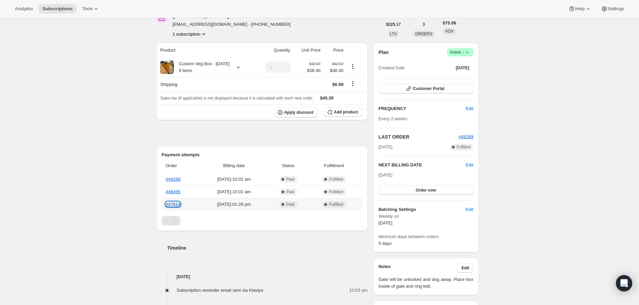  What do you see at coordinates (334, 50) in the screenshot?
I see `th: Price` at bounding box center [334, 50].